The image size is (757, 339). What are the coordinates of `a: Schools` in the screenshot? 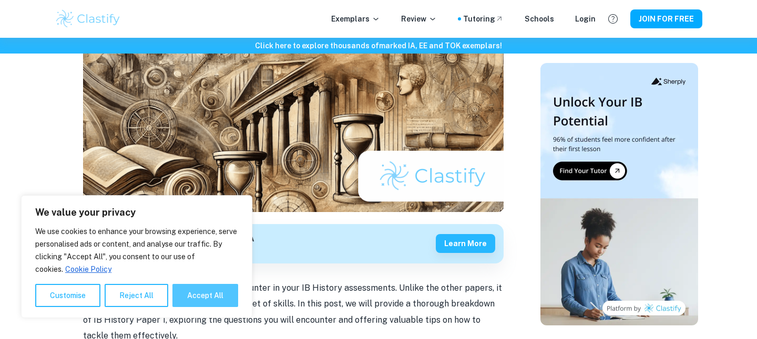 It's located at (539, 19).